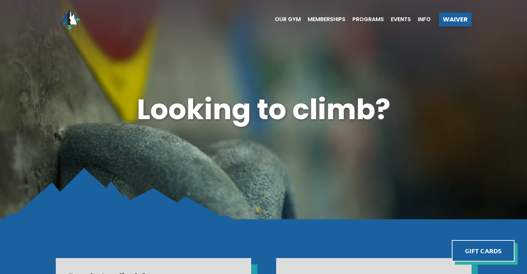 The image size is (527, 274). I want to click on span: Our Gym, so click(288, 19).